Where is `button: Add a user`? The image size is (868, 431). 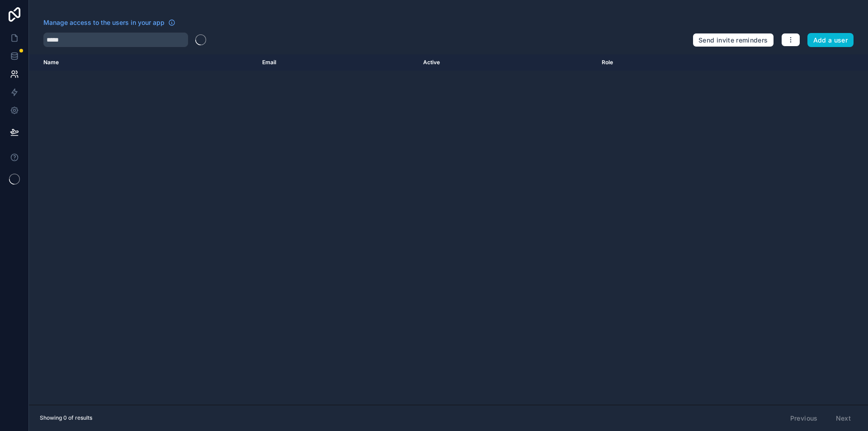
button: Add a user is located at coordinates (831, 40).